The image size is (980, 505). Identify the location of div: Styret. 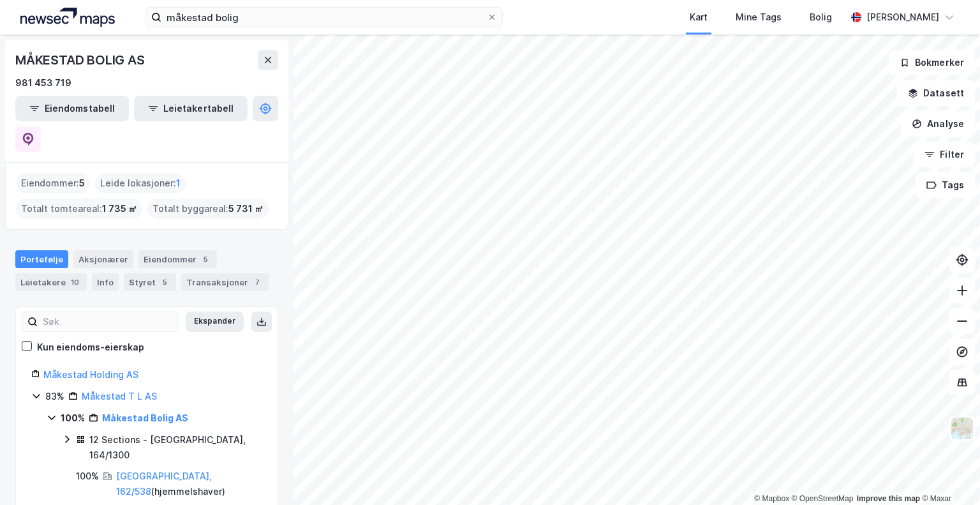
(150, 282).